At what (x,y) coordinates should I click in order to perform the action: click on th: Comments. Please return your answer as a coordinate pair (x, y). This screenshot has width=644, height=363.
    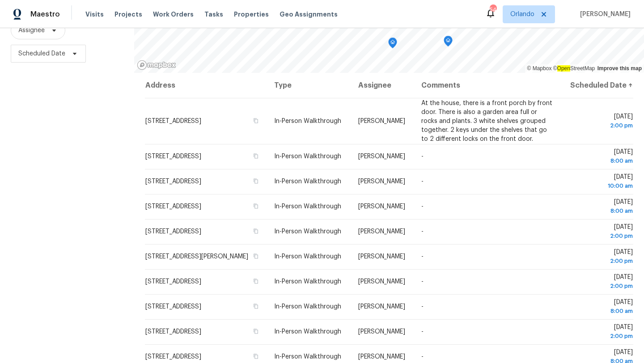
    Looking at the image, I should click on (488, 85).